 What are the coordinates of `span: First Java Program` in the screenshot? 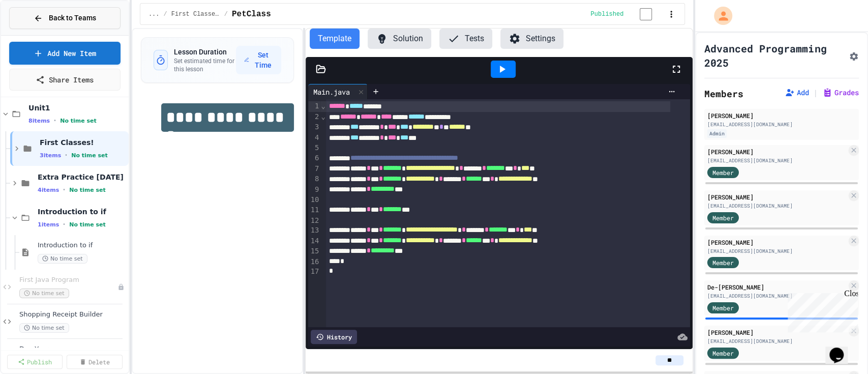 It's located at (68, 280).